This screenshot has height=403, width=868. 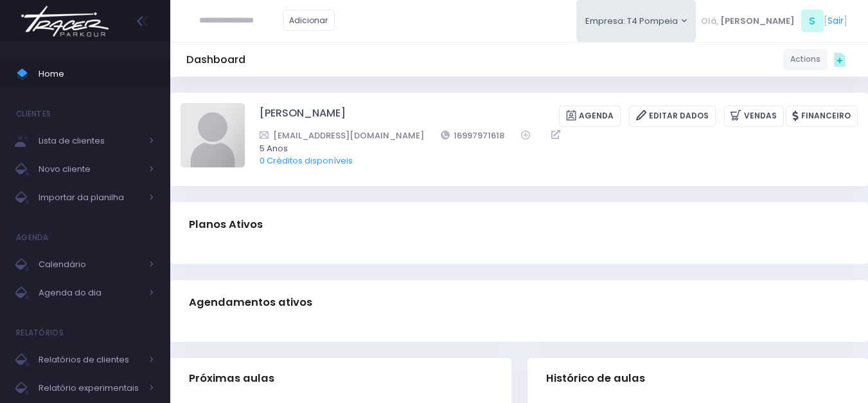 I want to click on a: Vendas, so click(x=754, y=116).